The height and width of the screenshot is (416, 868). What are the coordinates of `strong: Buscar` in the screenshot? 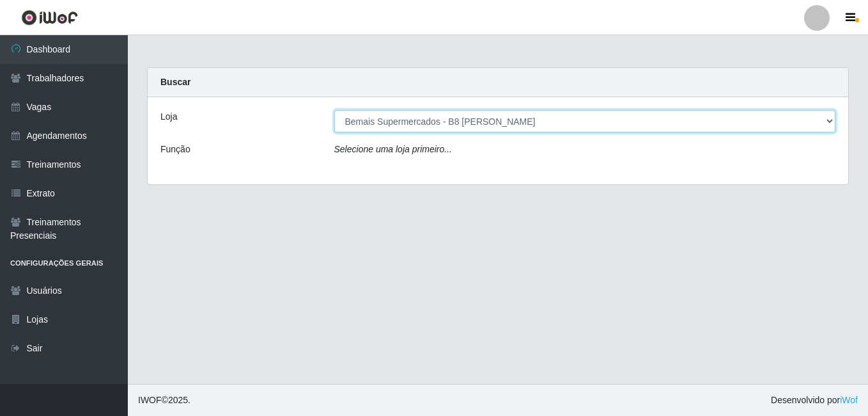 It's located at (175, 82).